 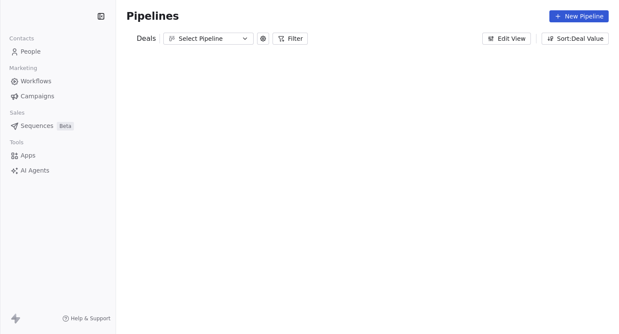 What do you see at coordinates (23, 68) in the screenshot?
I see `span: Marketing` at bounding box center [23, 68].